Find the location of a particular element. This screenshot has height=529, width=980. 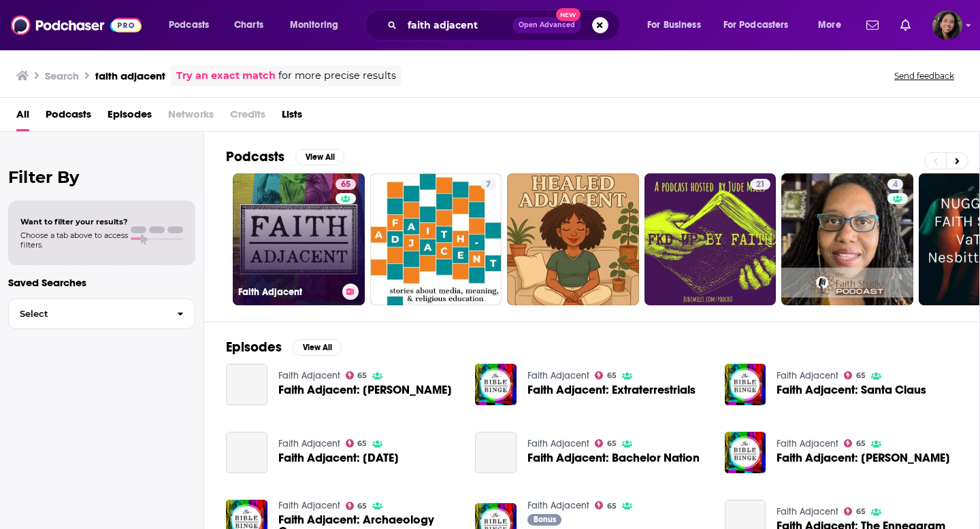

span: Choose a tab above to access filters. is located at coordinates (74, 240).